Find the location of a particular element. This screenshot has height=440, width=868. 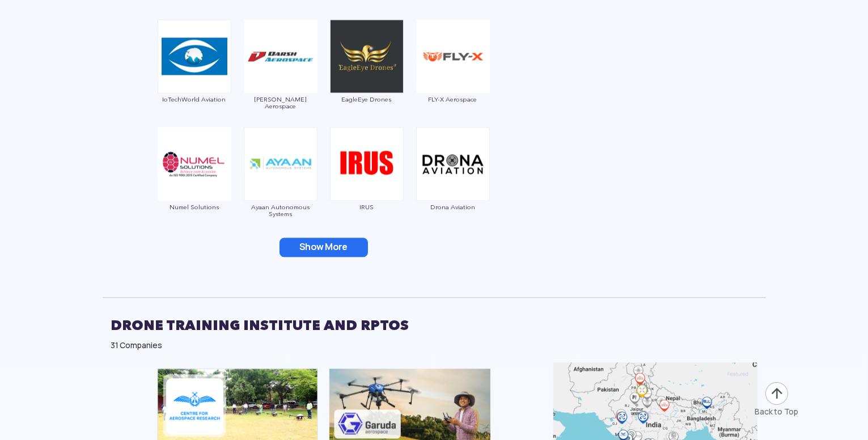

a: Ayaan Autonomous Systems is located at coordinates (281, 188).